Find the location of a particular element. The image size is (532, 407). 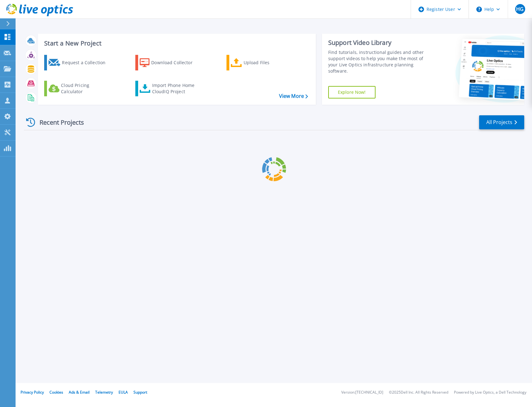

div: Find tutorials, instructional guides and other support videos to help you make the most of your L... is located at coordinates (379, 62).